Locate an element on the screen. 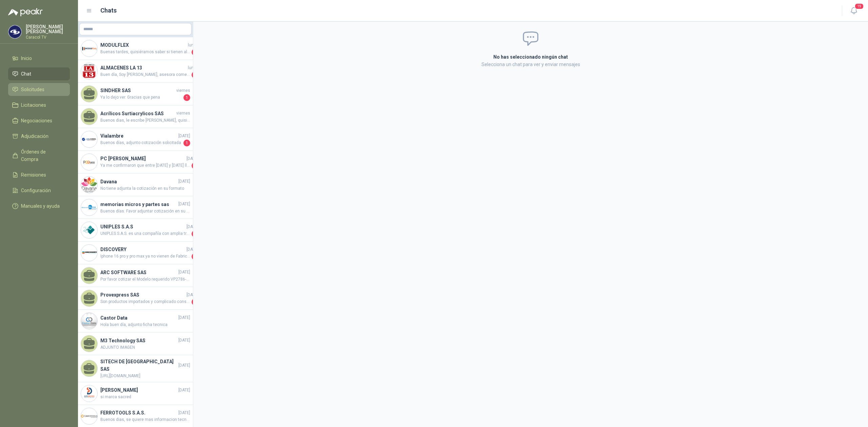 The image size is (868, 427). span: Por favor cotizar el Modelo requerido VP2786-4K, en caso de no contar con este modelo NO COTIZAR is located at coordinates (145, 280).